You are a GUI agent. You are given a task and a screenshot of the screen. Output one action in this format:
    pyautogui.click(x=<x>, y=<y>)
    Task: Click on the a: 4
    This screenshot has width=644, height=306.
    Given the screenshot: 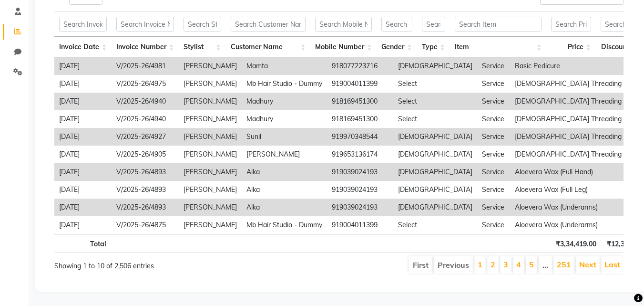 What is the action you would take?
    pyautogui.click(x=519, y=264)
    